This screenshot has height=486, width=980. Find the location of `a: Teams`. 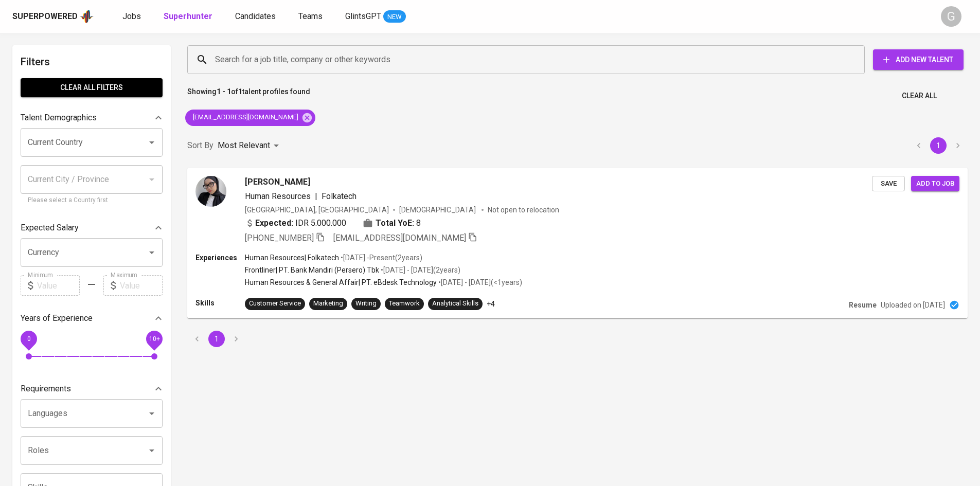

a: Teams is located at coordinates (311, 17).